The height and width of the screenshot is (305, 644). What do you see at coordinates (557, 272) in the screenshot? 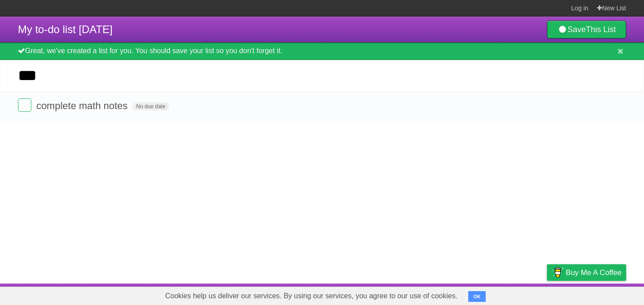
I see `img: Buy me a coffee` at bounding box center [557, 272].